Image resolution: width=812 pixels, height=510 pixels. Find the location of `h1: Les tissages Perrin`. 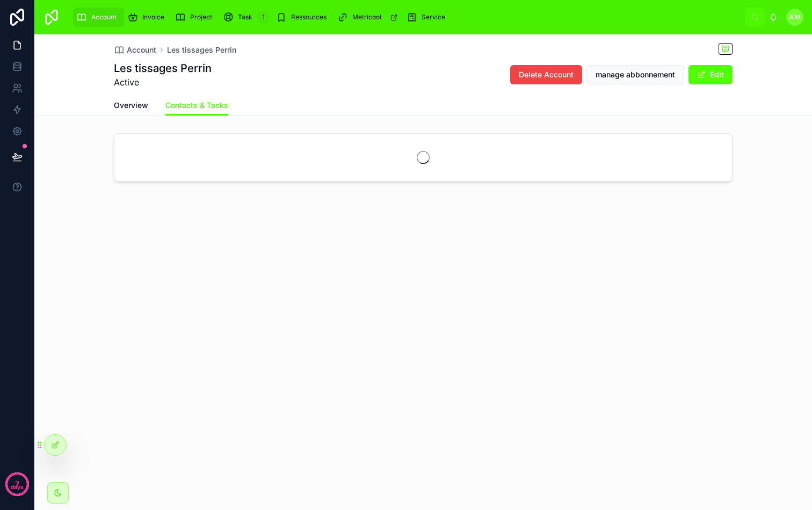

h1: Les tissages Perrin is located at coordinates (163, 68).